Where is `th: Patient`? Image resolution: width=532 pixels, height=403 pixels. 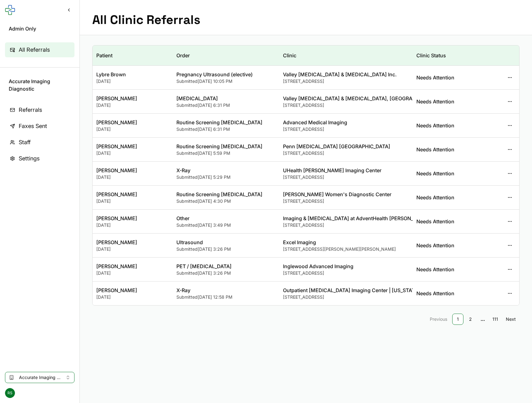 th: Patient is located at coordinates (133, 55).